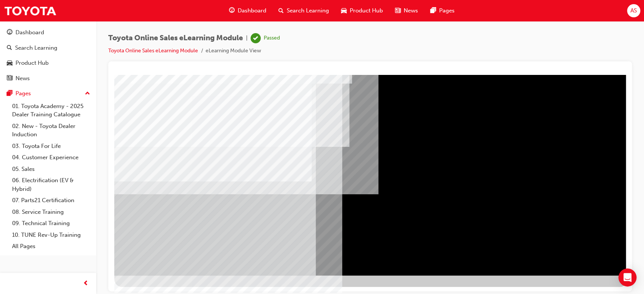  What do you see at coordinates (175, 38) in the screenshot?
I see `span: Toyota Online Sales eLearning Module` at bounding box center [175, 38].